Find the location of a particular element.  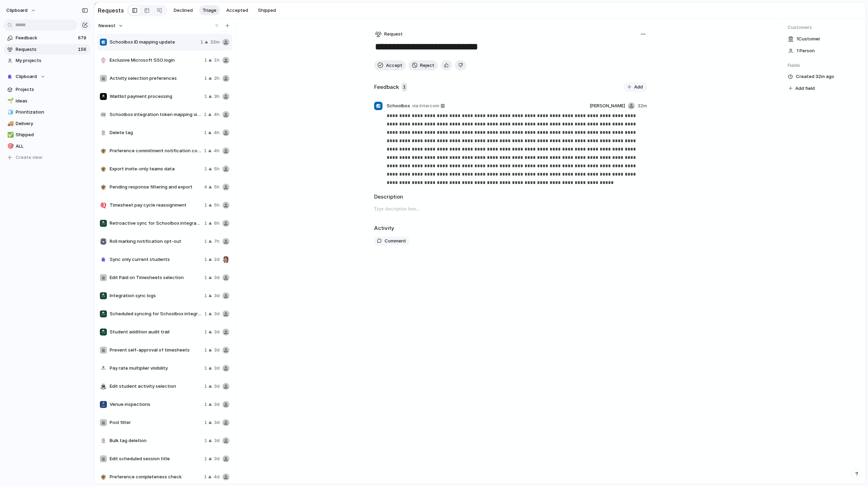

span: Delete tag is located at coordinates (155, 133).